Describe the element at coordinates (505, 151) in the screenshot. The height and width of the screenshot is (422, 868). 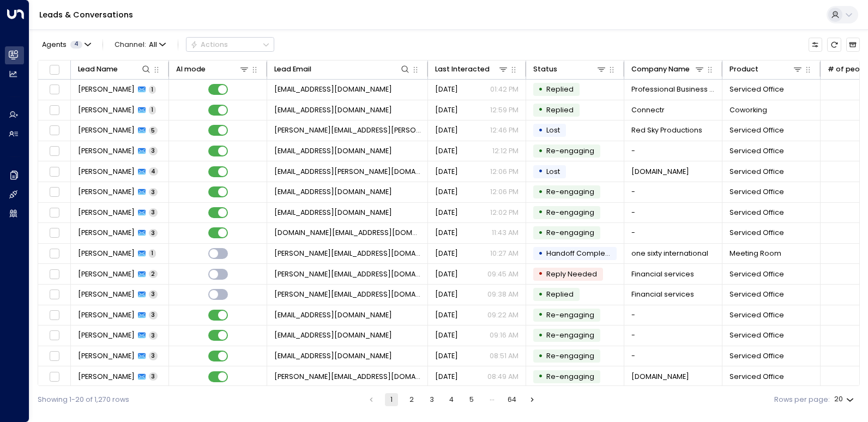
I see `p: 12:12 PM` at that location.